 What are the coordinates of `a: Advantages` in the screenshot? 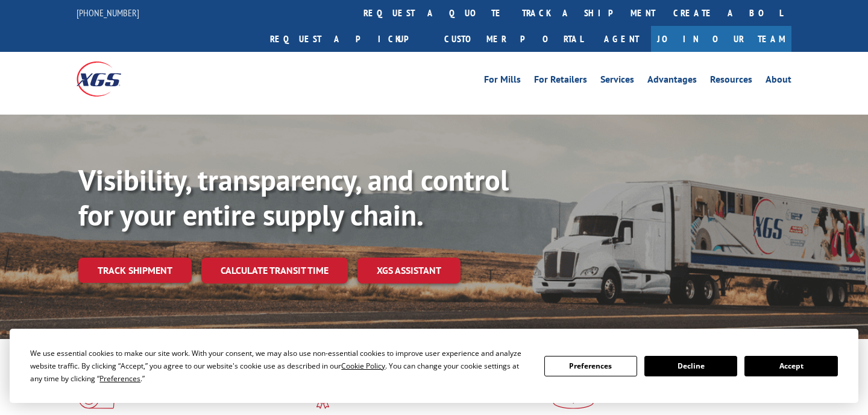 It's located at (672, 81).